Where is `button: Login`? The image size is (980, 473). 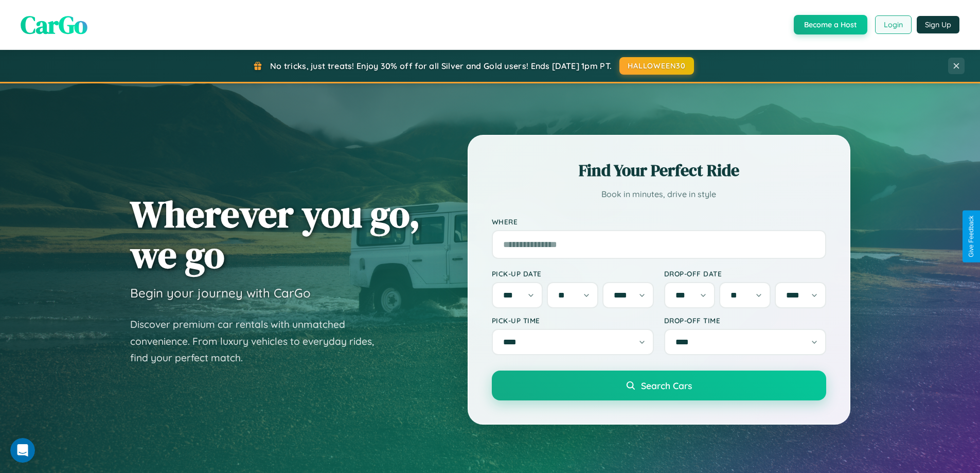
button: Login is located at coordinates (894, 25).